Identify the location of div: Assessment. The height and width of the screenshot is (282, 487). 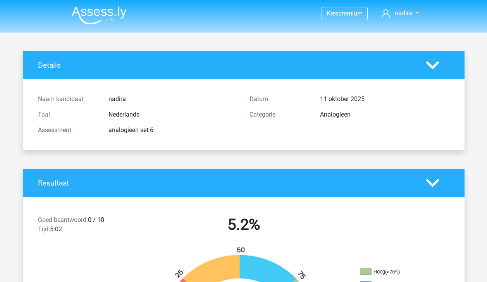
(67, 130).